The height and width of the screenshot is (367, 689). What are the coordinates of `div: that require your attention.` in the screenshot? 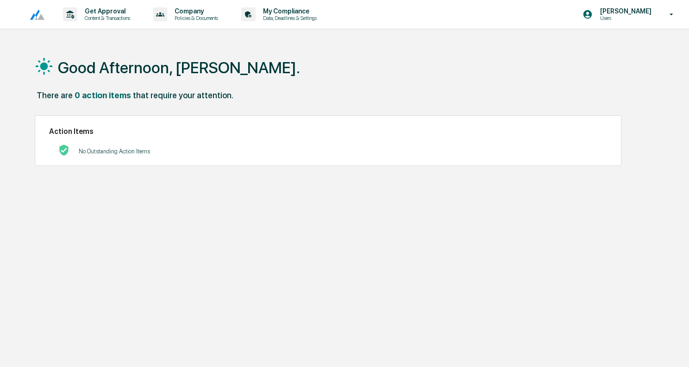 It's located at (183, 95).